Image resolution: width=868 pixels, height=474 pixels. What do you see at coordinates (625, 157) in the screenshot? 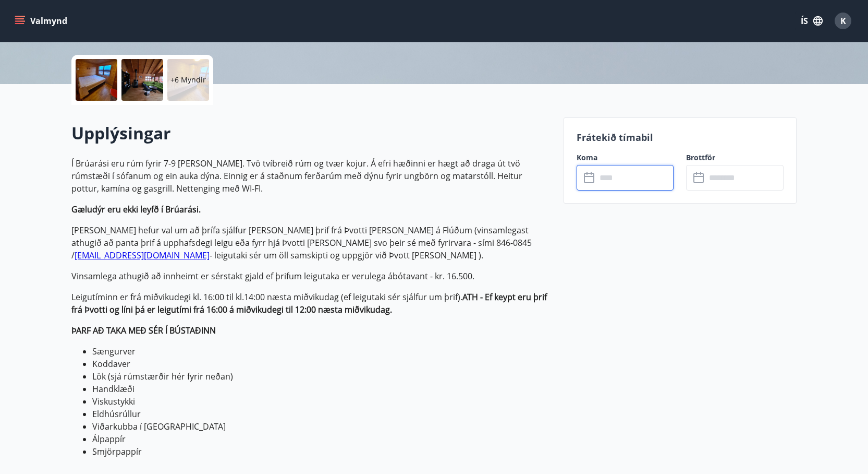
I see `label: Koma` at bounding box center [625, 157].